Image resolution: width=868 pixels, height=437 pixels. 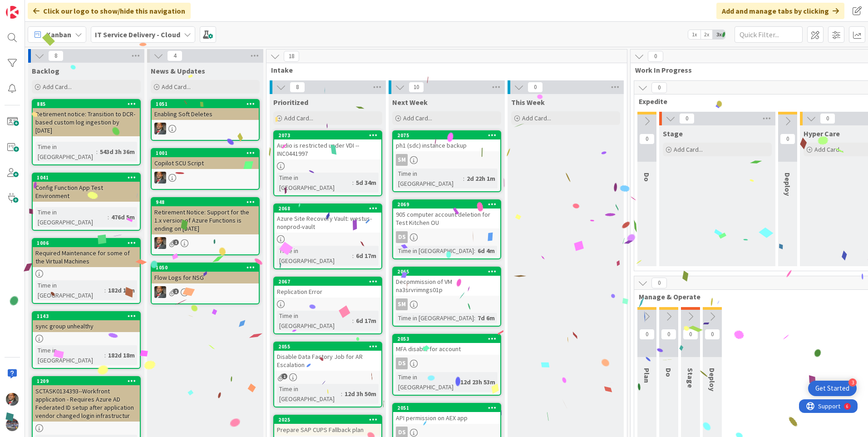 I want to click on span: Backlog, so click(x=45, y=71).